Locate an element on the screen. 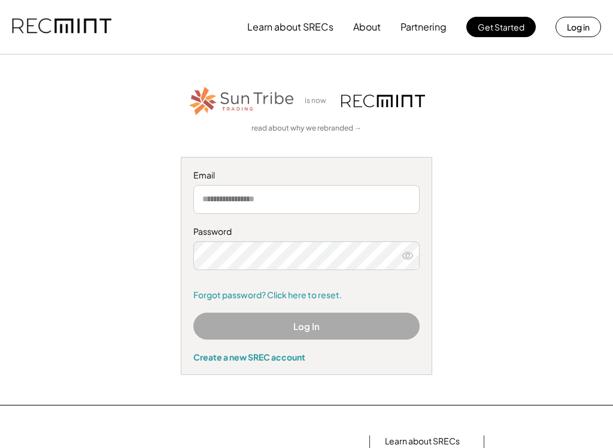 The width and height of the screenshot is (613, 448). div: Password is located at coordinates (306, 232).